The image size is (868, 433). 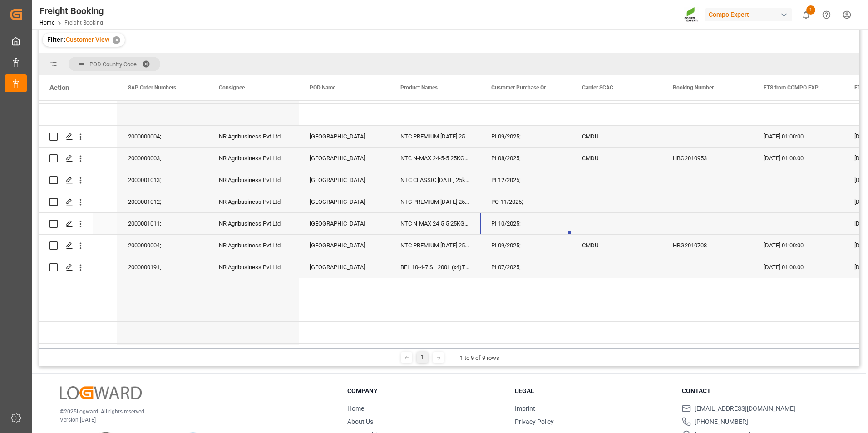 What do you see at coordinates (691, 14) in the screenshot?
I see `img: Screenshot%202023-09-29%20at%2010.02.21.png_1712312052.png` at bounding box center [691, 14].